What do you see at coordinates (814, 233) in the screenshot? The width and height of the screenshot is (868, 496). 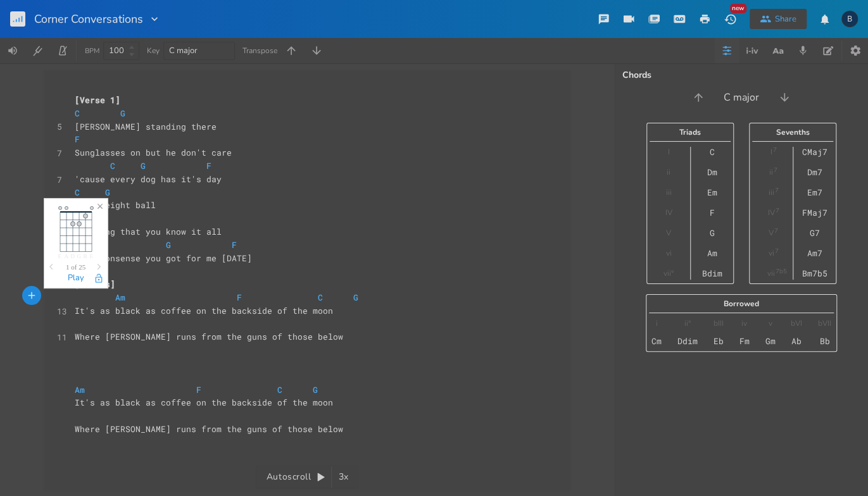 I see `div: G7` at bounding box center [814, 233].